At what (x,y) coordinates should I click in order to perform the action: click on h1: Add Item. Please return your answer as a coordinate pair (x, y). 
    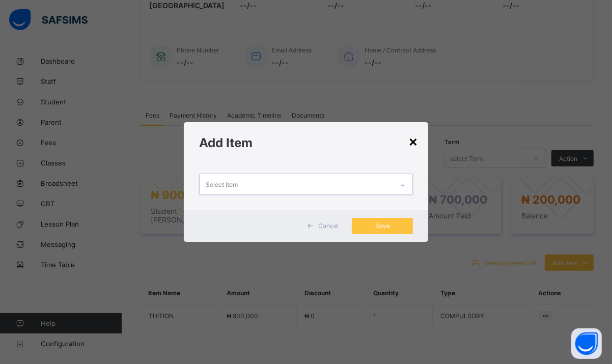
    Looking at the image, I should click on (306, 143).